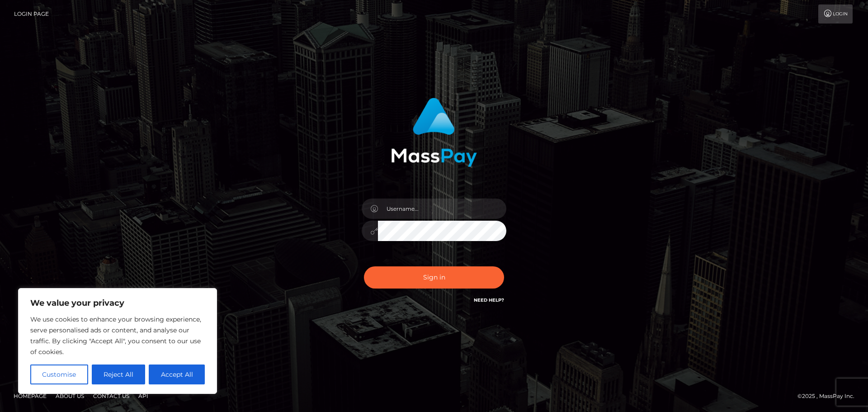  Describe the element at coordinates (31, 14) in the screenshot. I see `a: Login Page` at that location.